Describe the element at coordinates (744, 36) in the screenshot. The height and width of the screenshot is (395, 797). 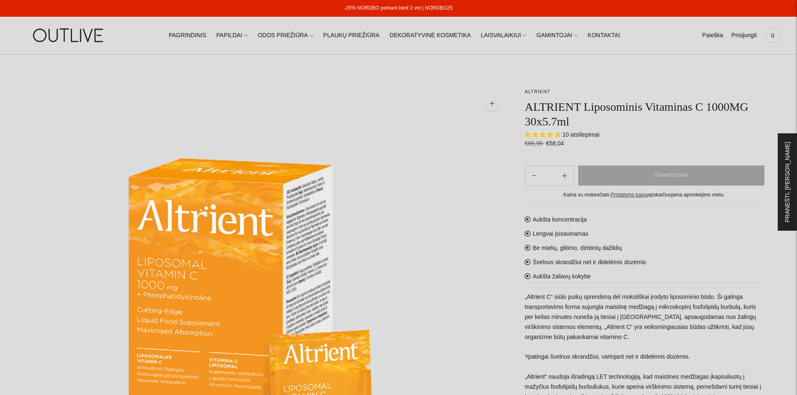
I see `a: Prisijungti` at that location.